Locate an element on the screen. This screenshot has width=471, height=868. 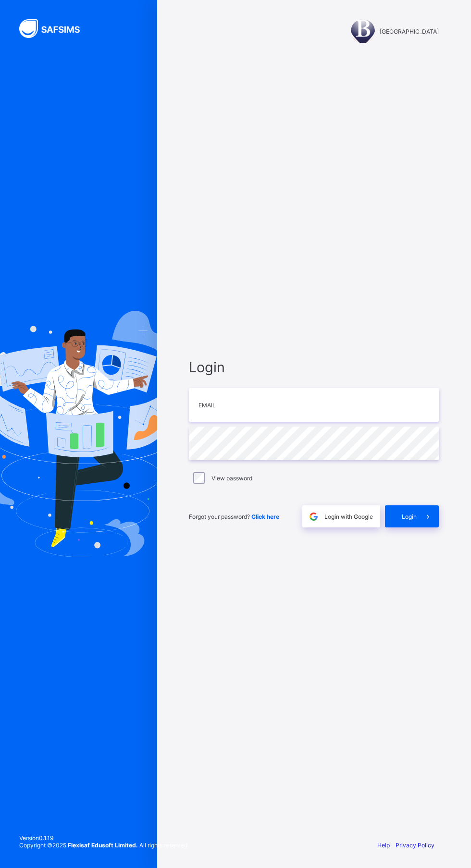
label: View password is located at coordinates (232, 478).